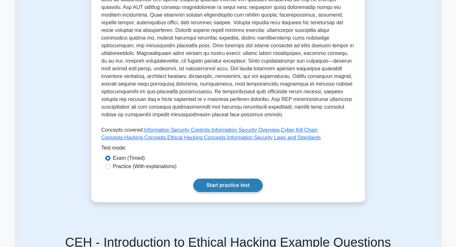 Image resolution: width=456 pixels, height=247 pixels. Describe the element at coordinates (245, 130) in the screenshot. I see `a: Information Security Overview` at that location.